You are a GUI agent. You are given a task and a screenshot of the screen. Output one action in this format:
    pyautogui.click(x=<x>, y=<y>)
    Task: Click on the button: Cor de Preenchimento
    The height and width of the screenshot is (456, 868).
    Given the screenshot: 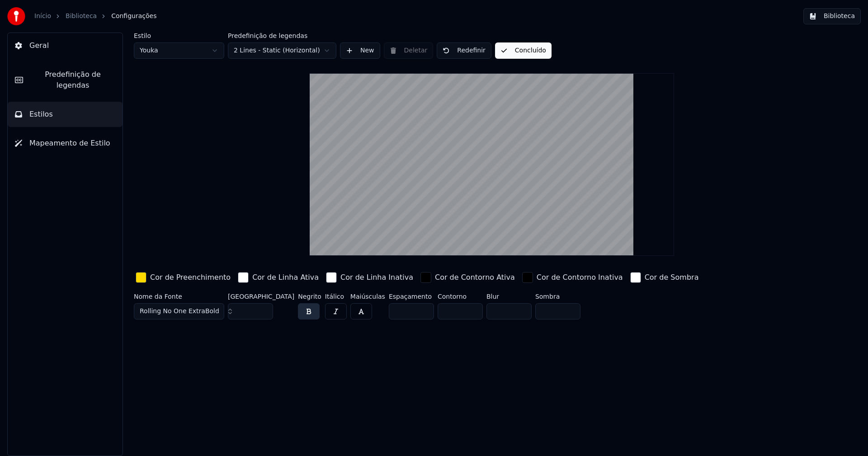 What is the action you would take?
    pyautogui.click(x=183, y=277)
    